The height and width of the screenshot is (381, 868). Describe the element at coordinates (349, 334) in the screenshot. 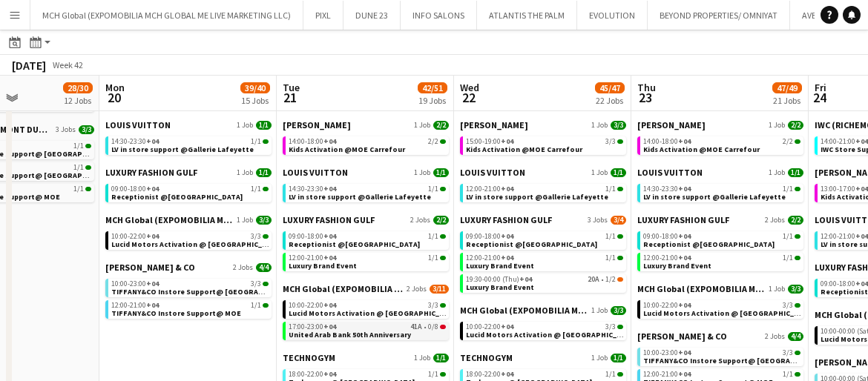

I see `span: United Arab Bank 50th Anniversary` at that location.